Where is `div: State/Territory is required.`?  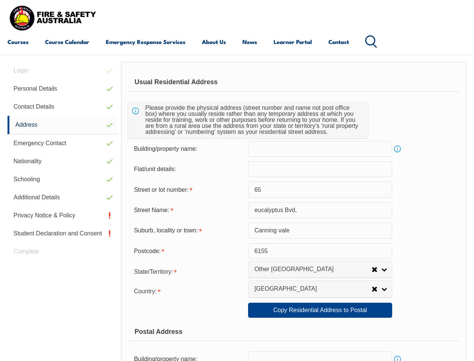
div: State/Territory is required. is located at coordinates (188, 271).